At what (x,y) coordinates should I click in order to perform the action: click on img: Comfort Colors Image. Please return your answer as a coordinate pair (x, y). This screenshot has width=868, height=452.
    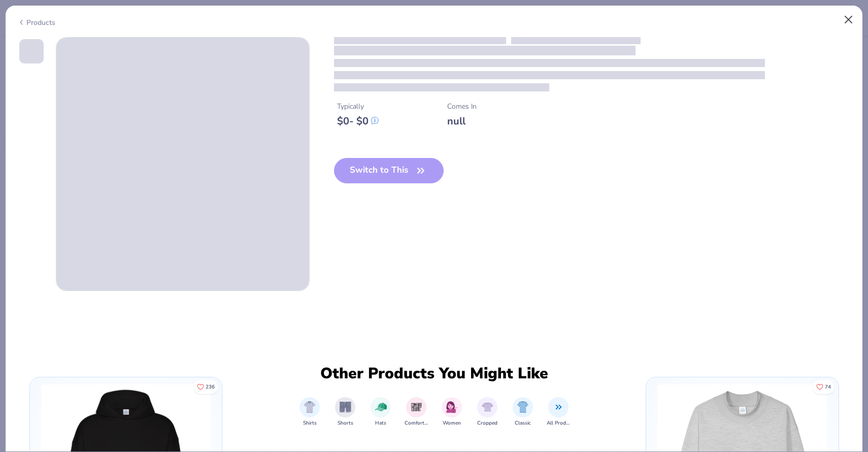
    Looking at the image, I should click on (416, 407).